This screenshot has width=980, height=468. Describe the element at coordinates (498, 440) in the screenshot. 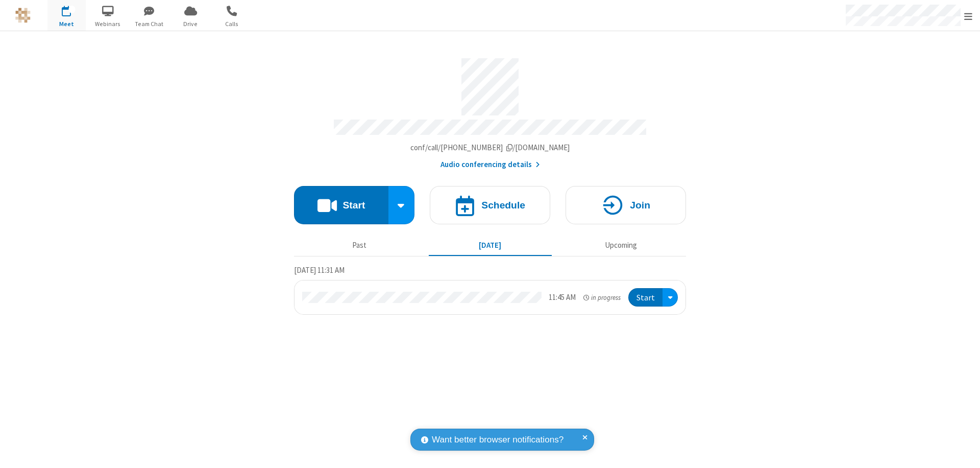

I see `span: Want better browser notifications?` at that location.